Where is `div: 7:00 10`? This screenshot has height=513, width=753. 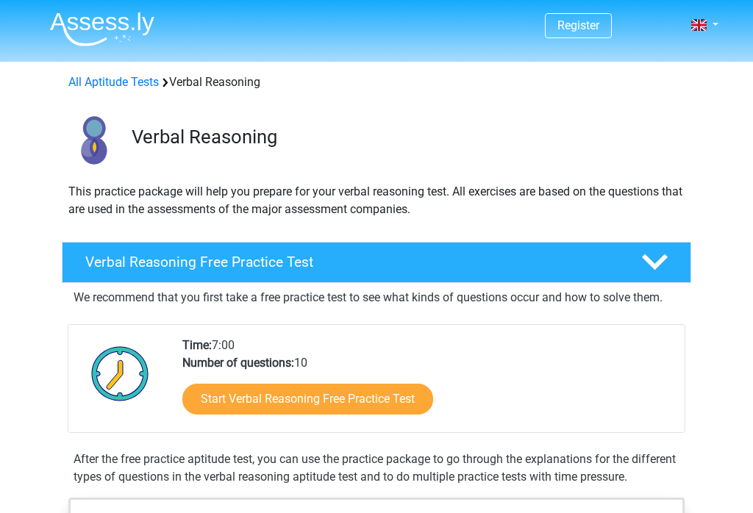 div: 7:00 10 is located at coordinates (427, 384).